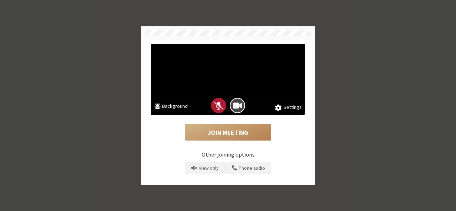 The width and height of the screenshot is (456, 211). I want to click on button: Prevent echo when there is already an active mic and speaker in the room., so click(205, 168).